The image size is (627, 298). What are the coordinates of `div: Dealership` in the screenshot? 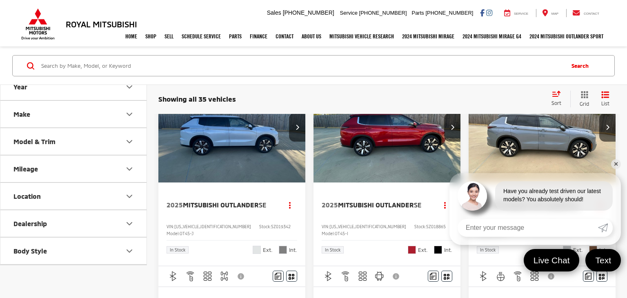 It's located at (30, 223).